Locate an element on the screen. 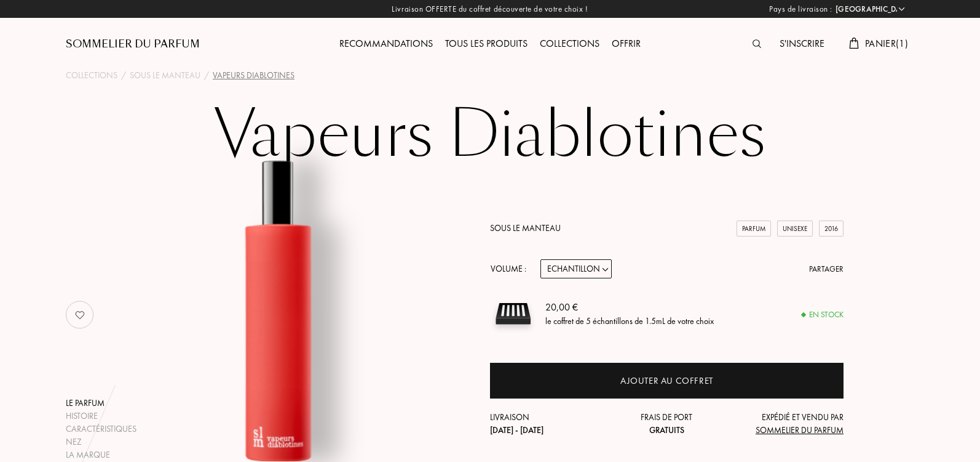 The width and height of the screenshot is (980, 462). img: search_icn.svg is located at coordinates (757, 44).